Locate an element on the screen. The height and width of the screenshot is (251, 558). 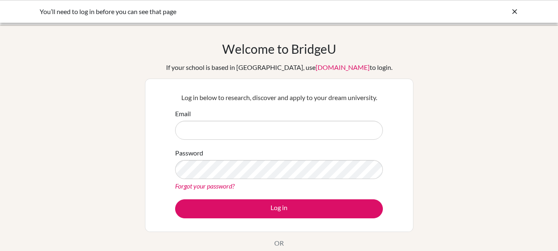
button: Log in is located at coordinates (279, 209).